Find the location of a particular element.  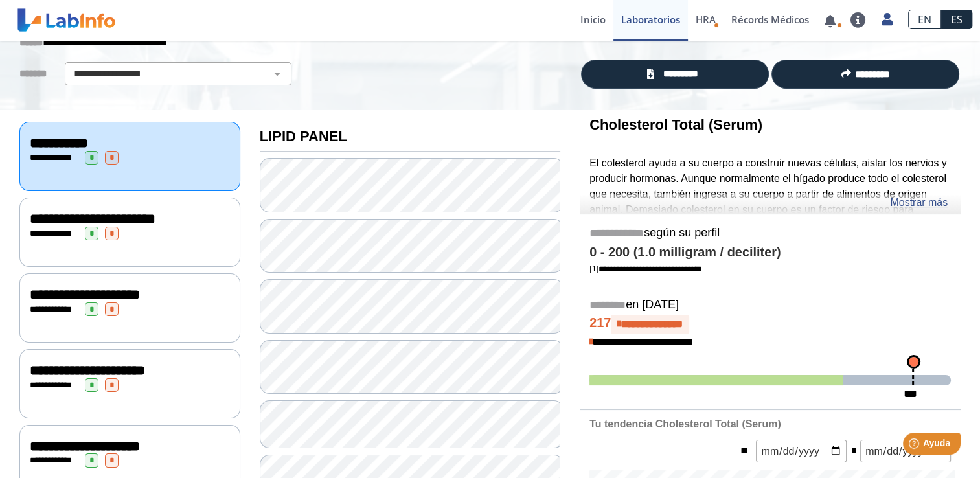

h5: según su perfil is located at coordinates (770, 233).